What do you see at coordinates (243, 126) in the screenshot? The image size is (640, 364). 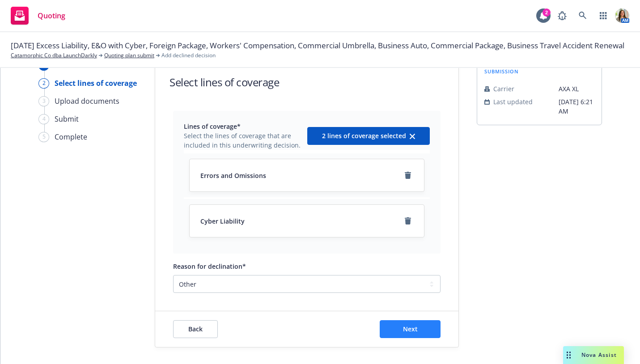 I see `span: Lines of coverage*` at bounding box center [243, 126].